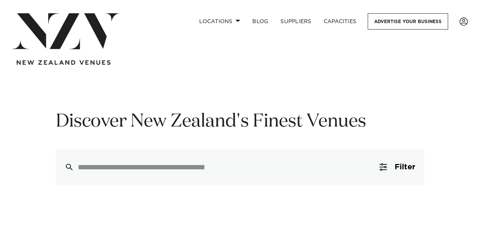  What do you see at coordinates (408, 21) in the screenshot?
I see `a: Advertise your business` at bounding box center [408, 21].